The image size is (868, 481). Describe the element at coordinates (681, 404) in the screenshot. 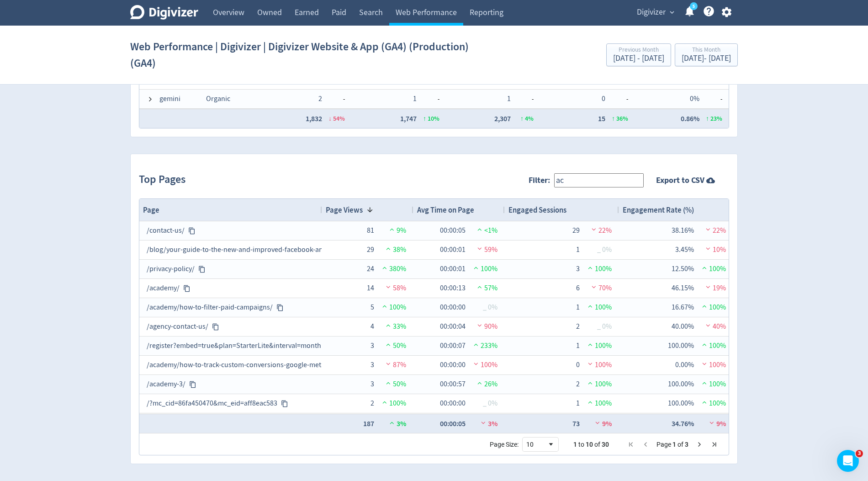

I see `div: 100.00%` at that location.